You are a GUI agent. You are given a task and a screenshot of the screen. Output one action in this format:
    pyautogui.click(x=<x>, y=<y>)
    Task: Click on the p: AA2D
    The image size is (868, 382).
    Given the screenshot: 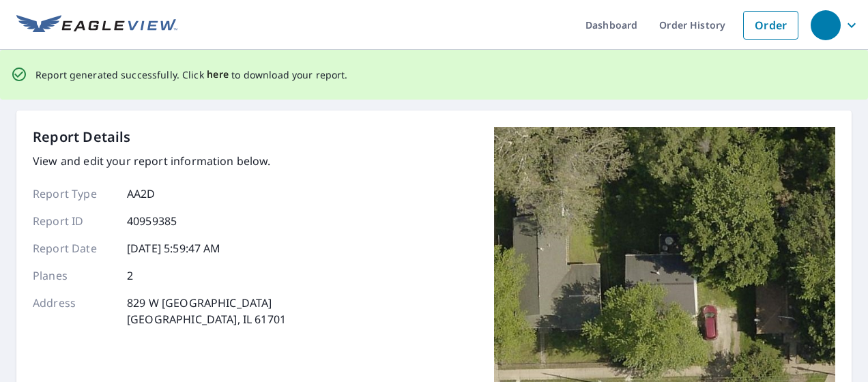 What is the action you would take?
    pyautogui.click(x=141, y=193)
    